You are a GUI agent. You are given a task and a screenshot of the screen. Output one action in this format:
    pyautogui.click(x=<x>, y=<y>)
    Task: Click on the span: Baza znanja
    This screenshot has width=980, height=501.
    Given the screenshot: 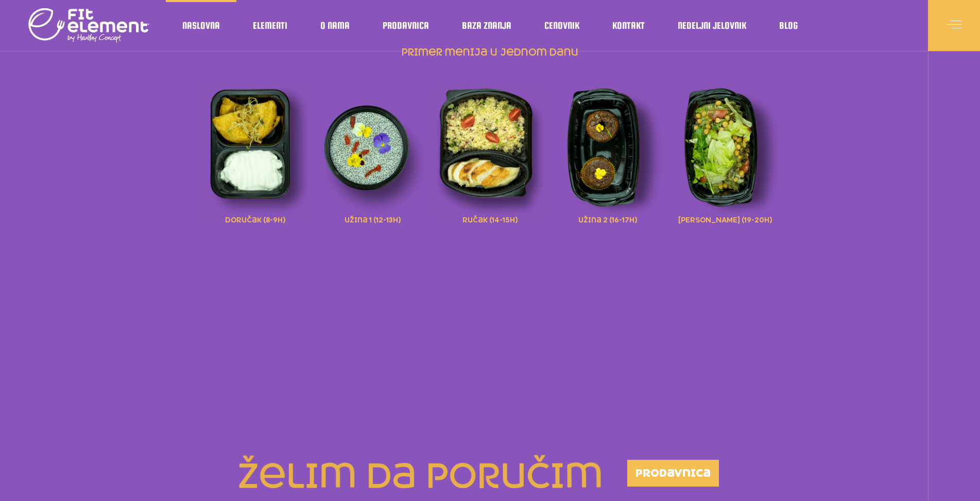 What is the action you would take?
    pyautogui.click(x=487, y=26)
    